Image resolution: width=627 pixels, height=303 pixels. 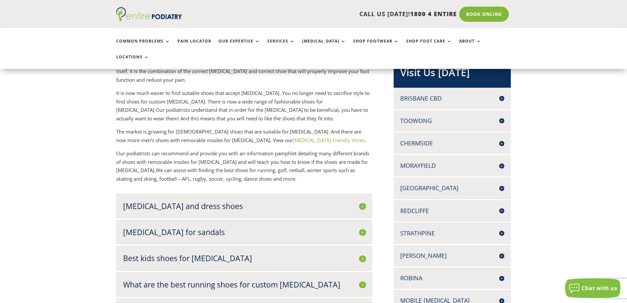 What do you see at coordinates (484, 14) in the screenshot?
I see `a: Book Online` at bounding box center [484, 14].